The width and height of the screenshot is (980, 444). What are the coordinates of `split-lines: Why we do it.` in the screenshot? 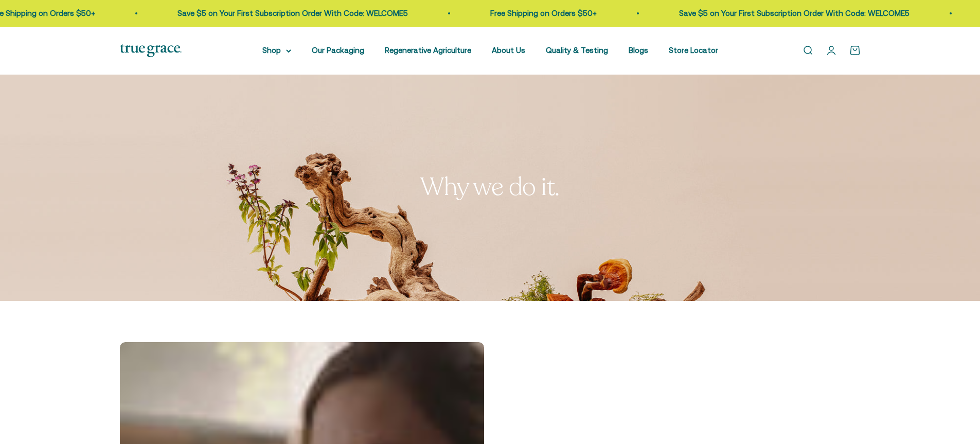 It's located at (489, 187).